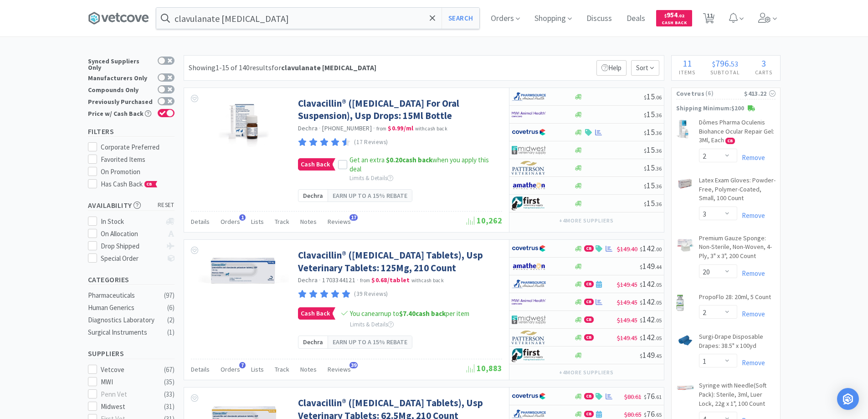 The height and width of the screenshot is (419, 868). Describe the element at coordinates (166, 205) in the screenshot. I see `span: reset` at that location.